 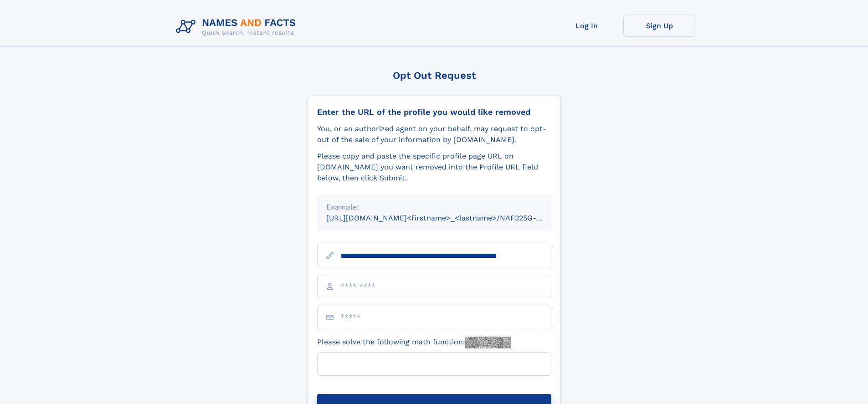 What do you see at coordinates (238, 27) in the screenshot?
I see `img: Logo Names and Facts` at bounding box center [238, 27].